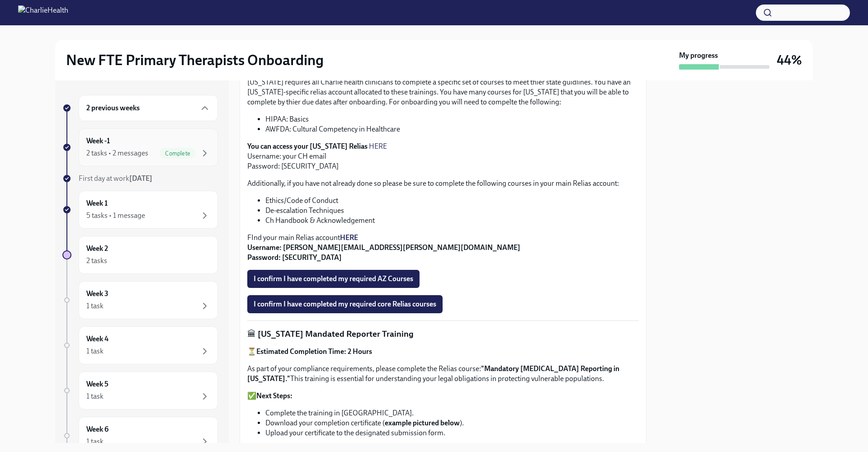  What do you see at coordinates (140, 391) in the screenshot?
I see `a: Week 51 task` at bounding box center [140, 391].